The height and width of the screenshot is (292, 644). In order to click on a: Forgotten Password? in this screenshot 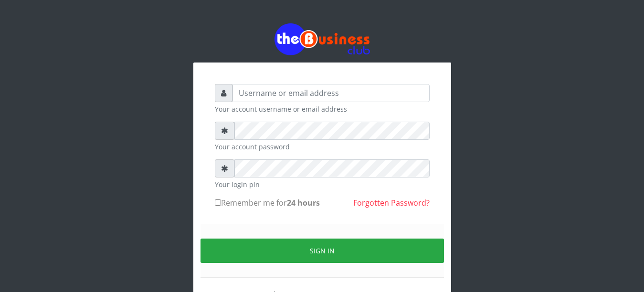, I will do `click(392, 203)`.